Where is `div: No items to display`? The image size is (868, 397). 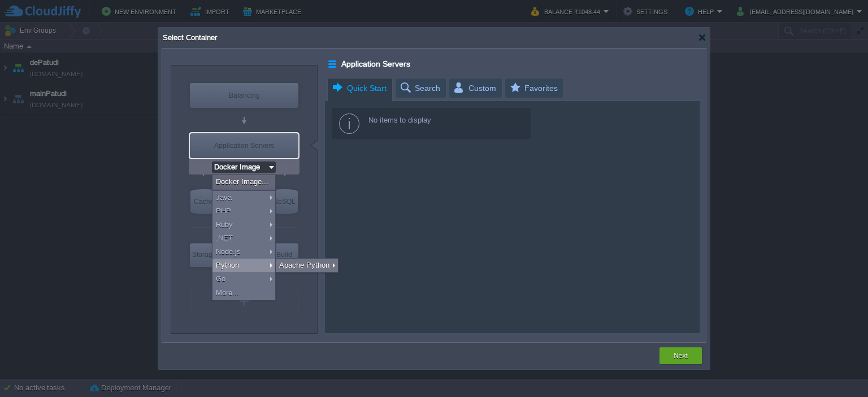 div: No items to display is located at coordinates (431, 124).